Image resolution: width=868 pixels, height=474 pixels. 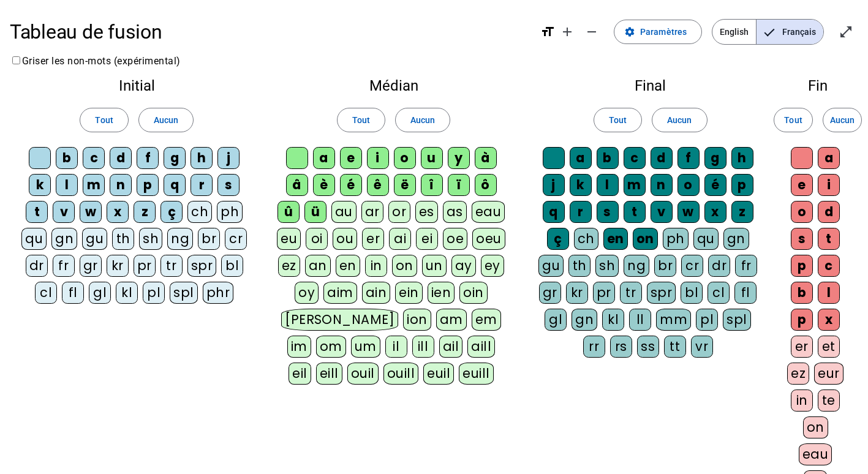 I want to click on div: q, so click(x=174, y=185).